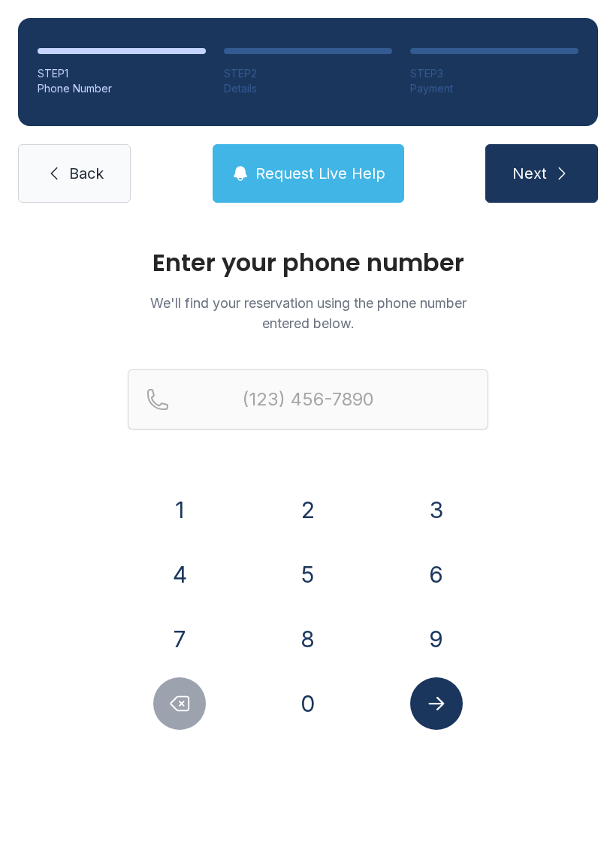  I want to click on div: STEP 1, so click(122, 73).